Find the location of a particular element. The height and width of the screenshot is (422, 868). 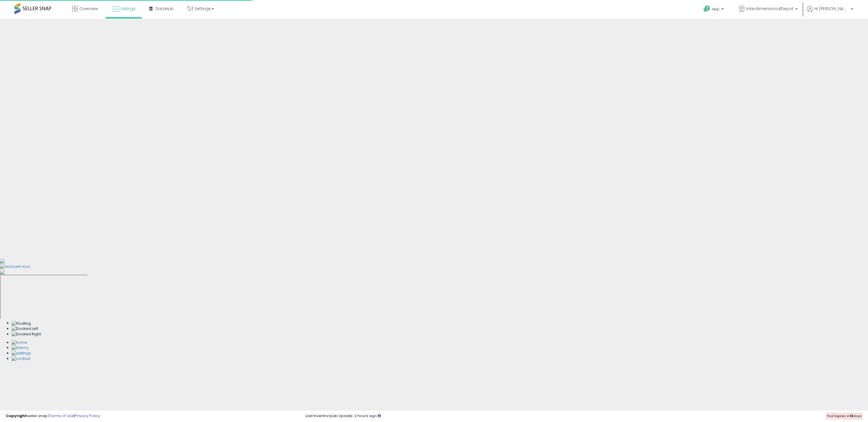

img: History is located at coordinates (20, 348).